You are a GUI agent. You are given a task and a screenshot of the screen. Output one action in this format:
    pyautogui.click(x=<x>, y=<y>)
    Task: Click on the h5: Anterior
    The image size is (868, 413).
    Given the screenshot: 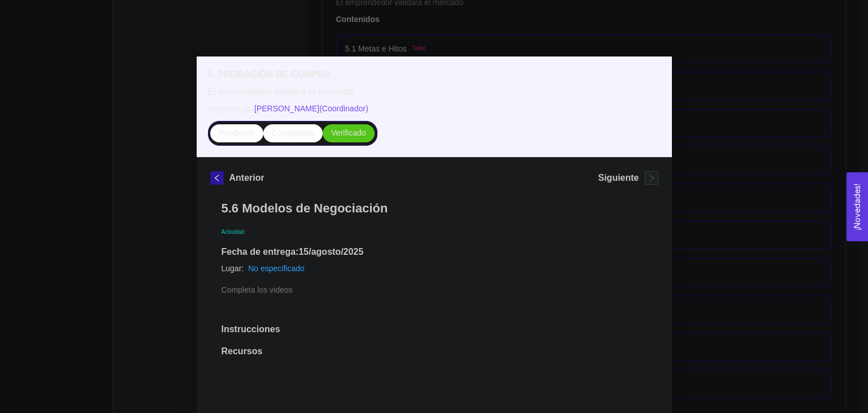 What is the action you would take?
    pyautogui.click(x=247, y=178)
    